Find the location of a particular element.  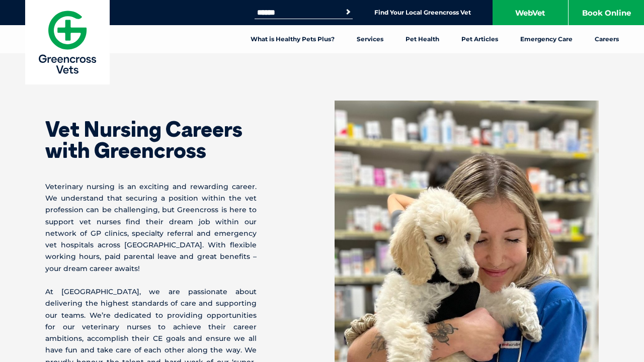

a: Careers is located at coordinates (607, 39).